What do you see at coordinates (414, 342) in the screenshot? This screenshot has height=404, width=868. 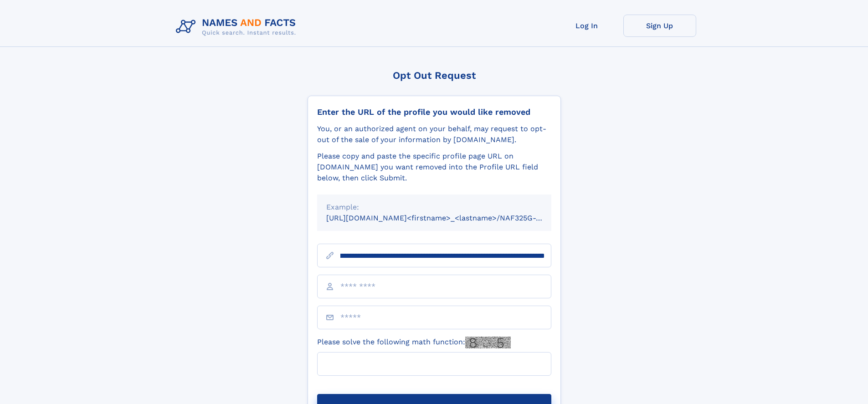 I see `label: Please solve the following math function:` at bounding box center [414, 342].